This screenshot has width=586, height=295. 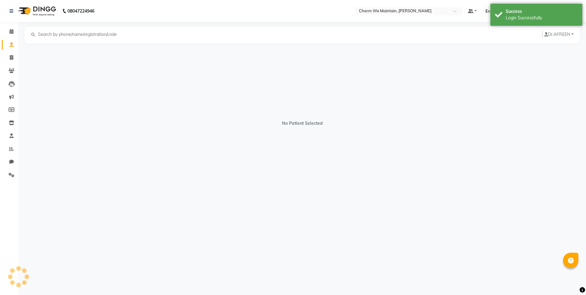 I want to click on span: Dr., so click(x=549, y=34).